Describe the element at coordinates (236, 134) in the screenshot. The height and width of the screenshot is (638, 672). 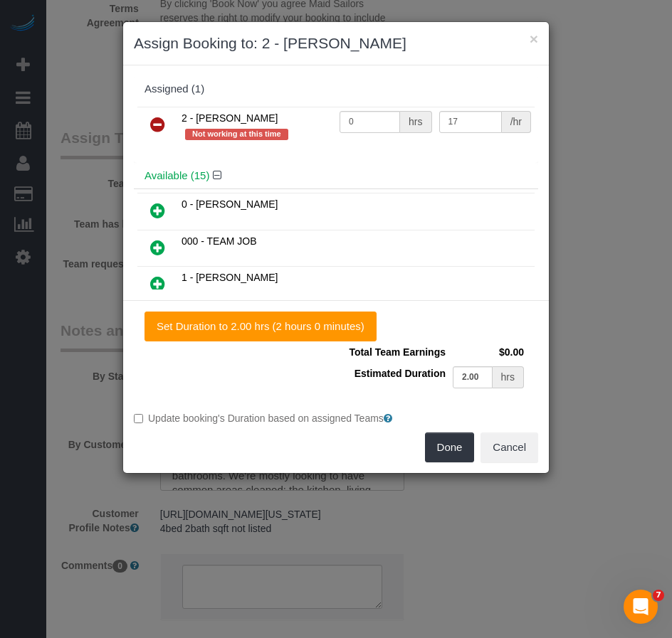
I see `span: Not working at this time` at that location.